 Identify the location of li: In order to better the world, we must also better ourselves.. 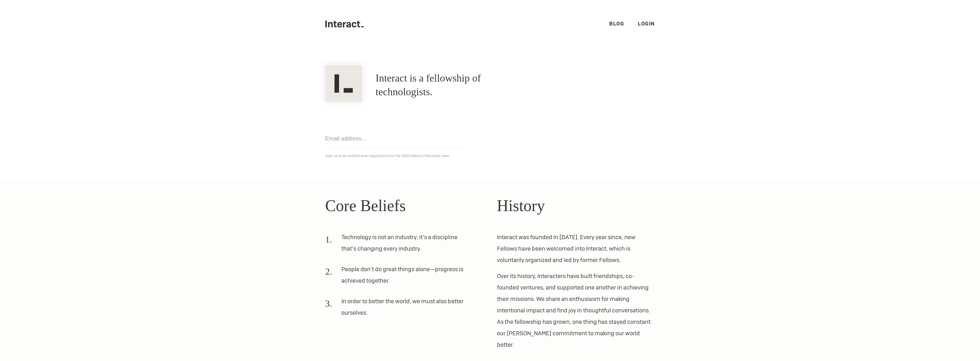
(398, 309).